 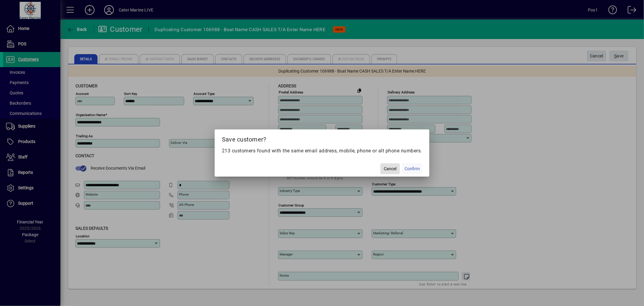 I want to click on span: Cancel, so click(x=390, y=169).